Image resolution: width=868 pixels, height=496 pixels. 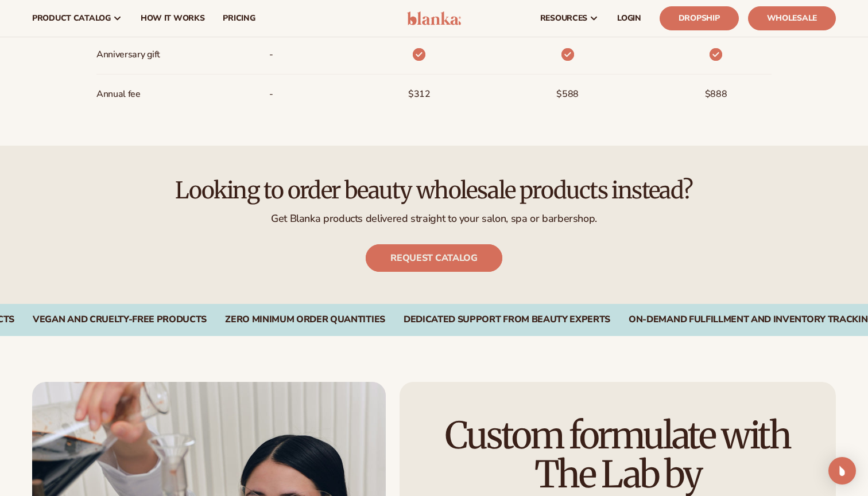 What do you see at coordinates (434, 18) in the screenshot?
I see `img: logo` at bounding box center [434, 18].